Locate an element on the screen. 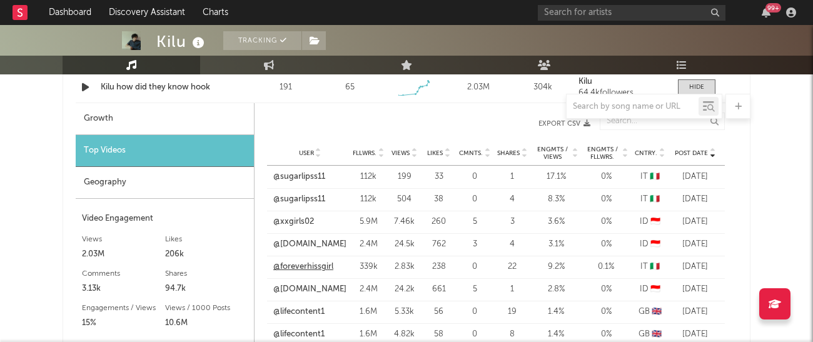 Image resolution: width=813 pixels, height=342 pixels. div: 1 is located at coordinates (512, 177).